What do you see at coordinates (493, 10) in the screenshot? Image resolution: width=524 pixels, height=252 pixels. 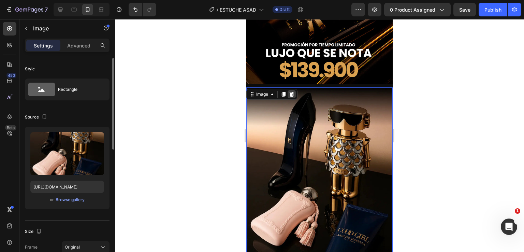 I see `div: Publish` at bounding box center [493, 10].